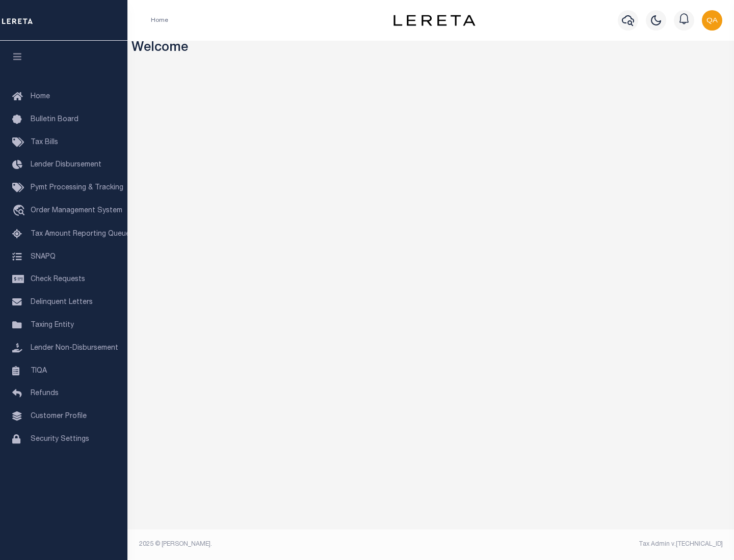  Describe the element at coordinates (77, 188) in the screenshot. I see `span: Pymt Processing & Tracking` at that location.